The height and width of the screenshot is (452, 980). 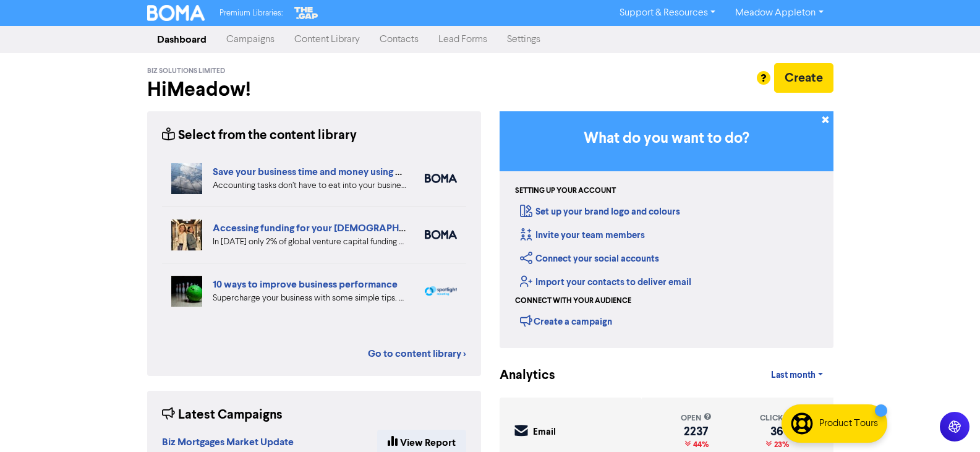 I want to click on button: Create, so click(x=803, y=78).